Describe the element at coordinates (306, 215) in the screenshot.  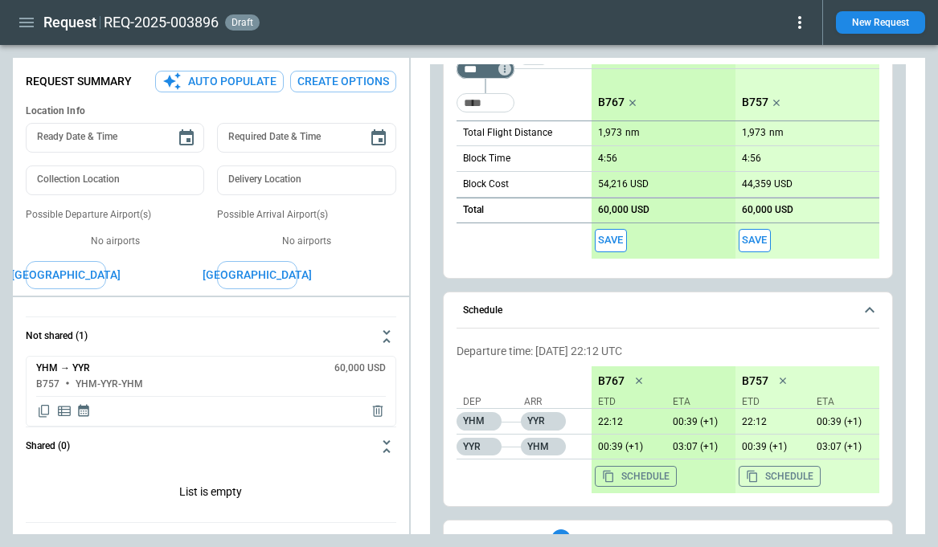
I see `p: Possible Arrival Airport(s)` at that location.